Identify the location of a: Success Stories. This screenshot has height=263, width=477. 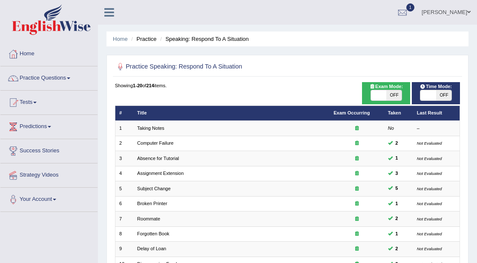
(49, 150).